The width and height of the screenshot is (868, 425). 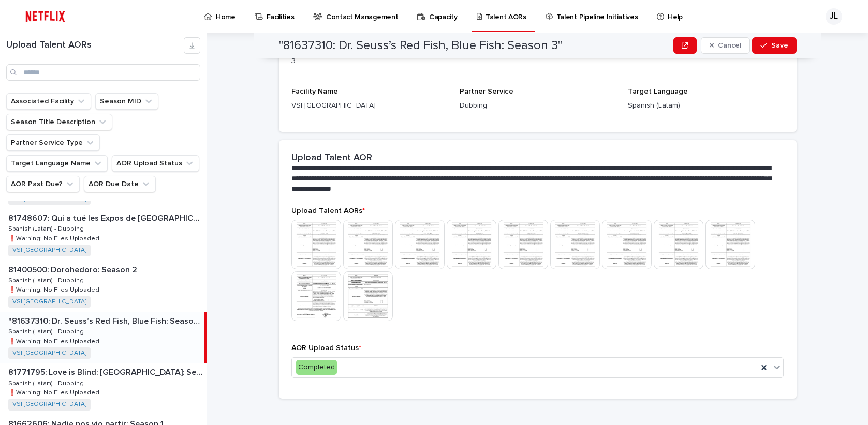 I want to click on button: Save, so click(x=774, y=46).